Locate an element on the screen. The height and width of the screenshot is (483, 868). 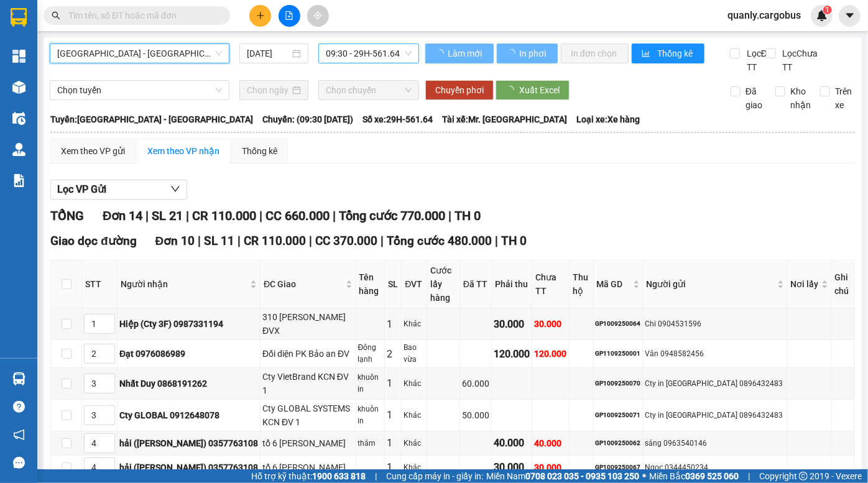
span: notification is located at coordinates (19, 434).